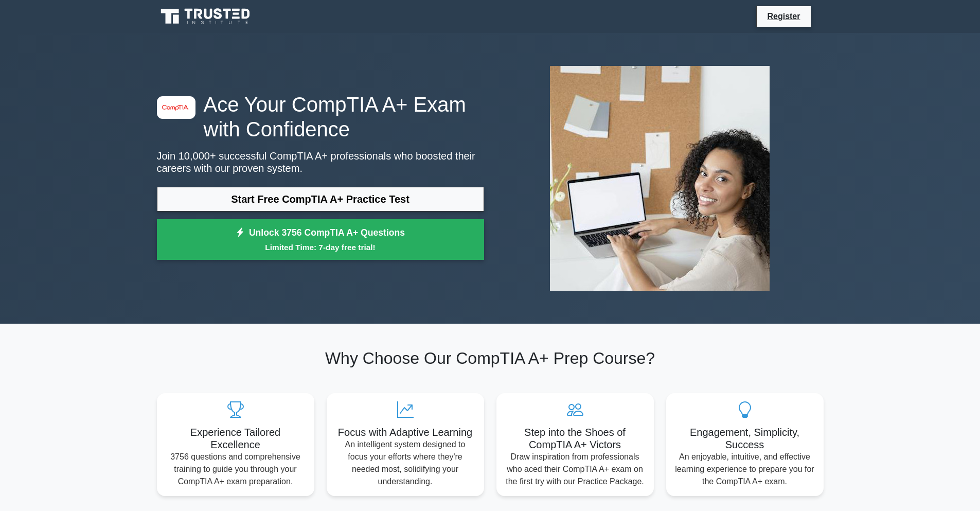 This screenshot has height=511, width=980. Describe the element at coordinates (321, 240) in the screenshot. I see `a: Unlock 3756 CompTIA A+ QuestionsLimited Time: 7-day free trial!` at that location.